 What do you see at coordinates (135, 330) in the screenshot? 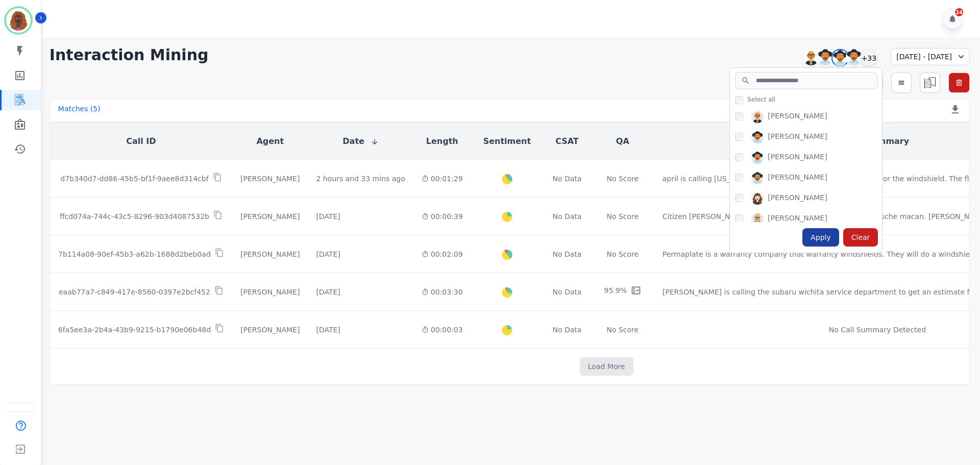
I see `p: 6fa5ee3a-2b4a-43b9-9215-b1790e06b48d` at bounding box center [135, 330].